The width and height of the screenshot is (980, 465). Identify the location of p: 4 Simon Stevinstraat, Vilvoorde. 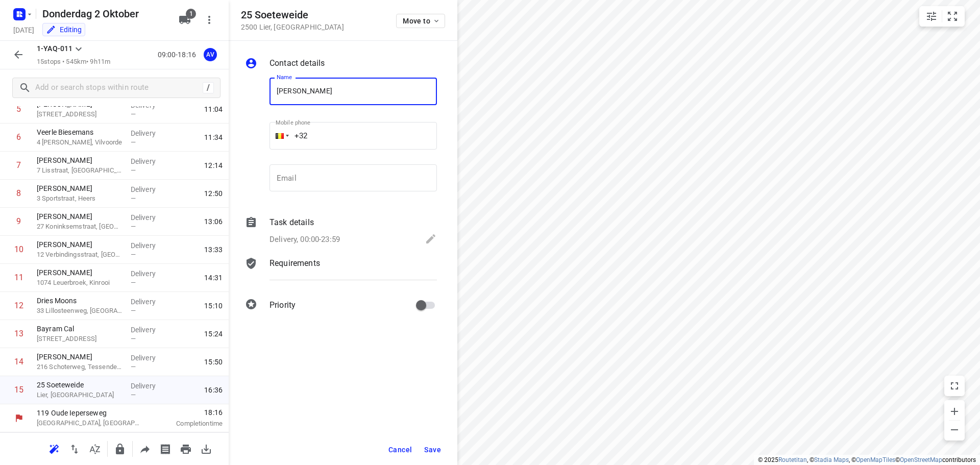
(79, 142).